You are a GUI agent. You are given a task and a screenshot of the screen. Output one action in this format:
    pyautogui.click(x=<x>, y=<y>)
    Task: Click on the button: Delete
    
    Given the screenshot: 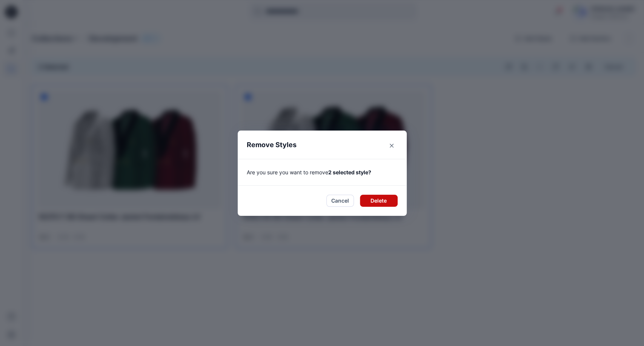 What is the action you would take?
    pyautogui.click(x=379, y=201)
    